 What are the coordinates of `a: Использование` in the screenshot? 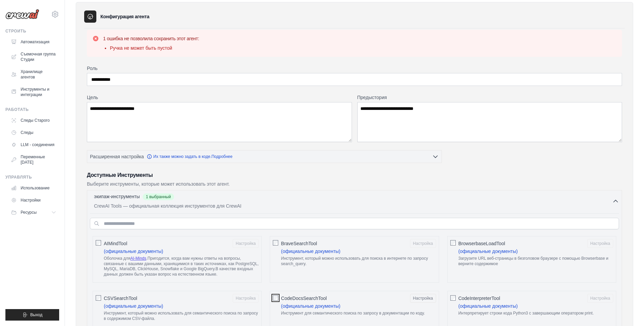 It's located at (33, 188).